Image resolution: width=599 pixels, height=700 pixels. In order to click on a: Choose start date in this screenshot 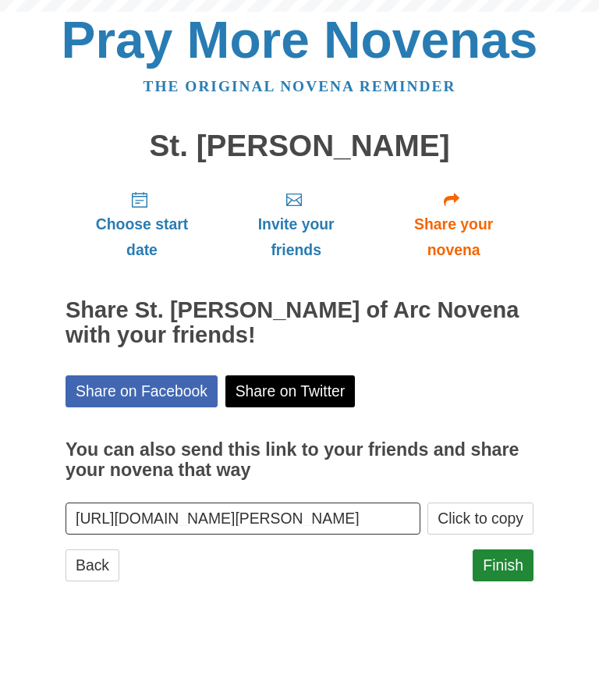, I will do `click(142, 224)`.